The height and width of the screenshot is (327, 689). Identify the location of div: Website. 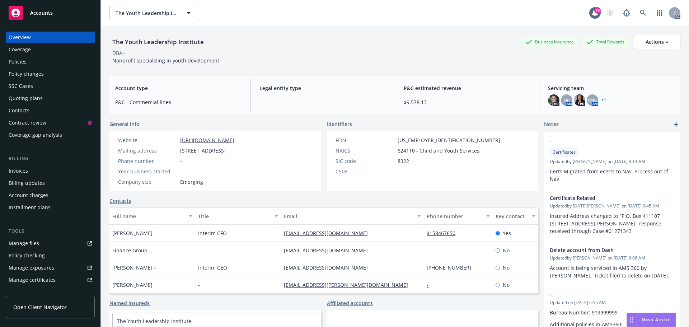
(147, 140).